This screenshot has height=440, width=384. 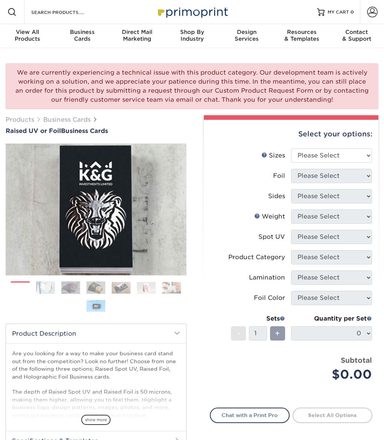 I want to click on a: Select All Options, so click(x=333, y=415).